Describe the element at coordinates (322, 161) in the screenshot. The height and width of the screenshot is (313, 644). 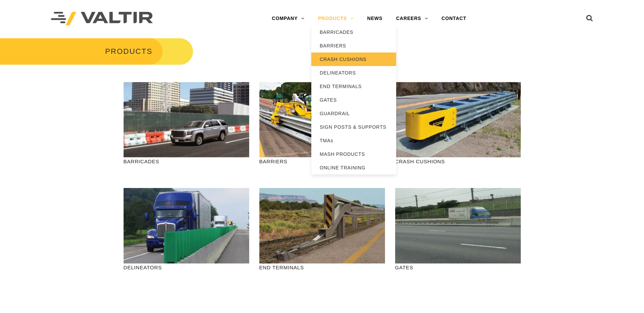
I see `p: BARRIERS` at that location.